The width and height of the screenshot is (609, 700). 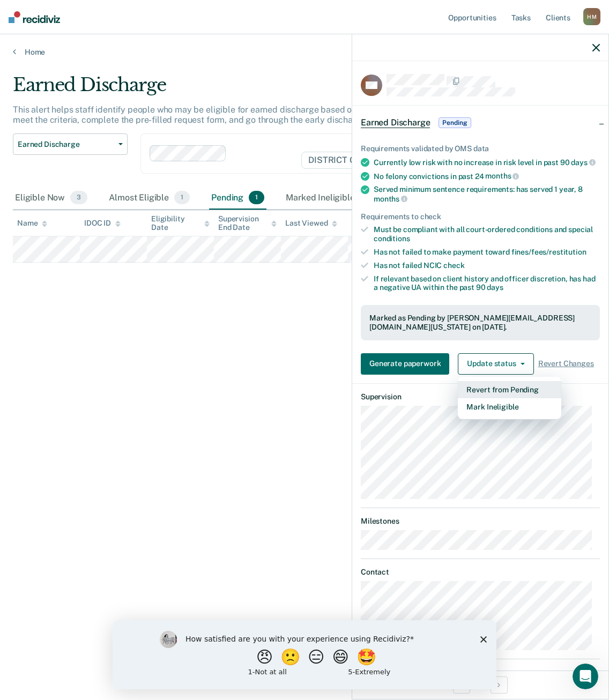 What do you see at coordinates (332, 199) in the screenshot?
I see `div: Marked Ineligible` at bounding box center [332, 199].